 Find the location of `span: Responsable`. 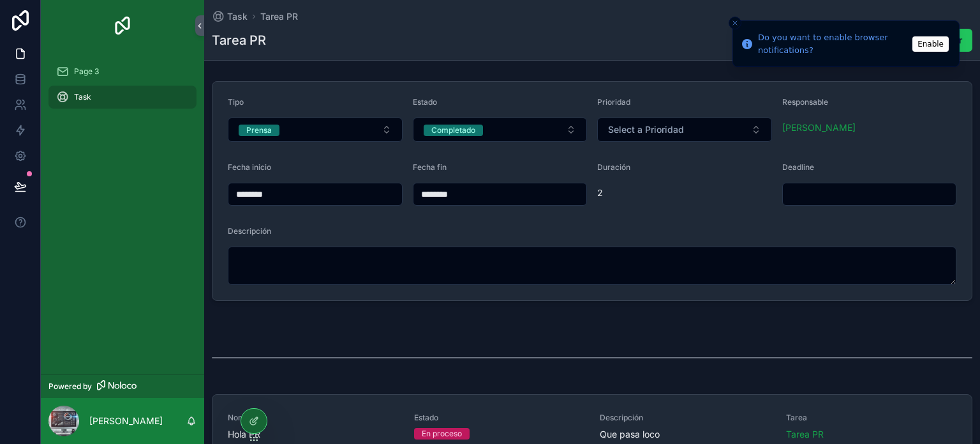

span: Responsable is located at coordinates (805, 101).